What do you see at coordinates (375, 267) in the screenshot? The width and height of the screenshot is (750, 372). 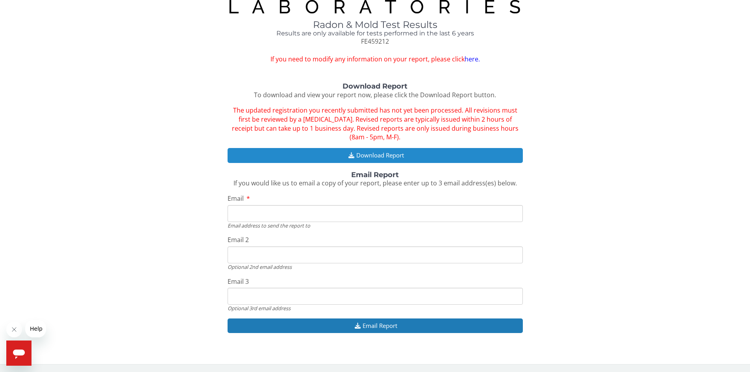 I see `div: Optional 2nd email address` at bounding box center [375, 267].